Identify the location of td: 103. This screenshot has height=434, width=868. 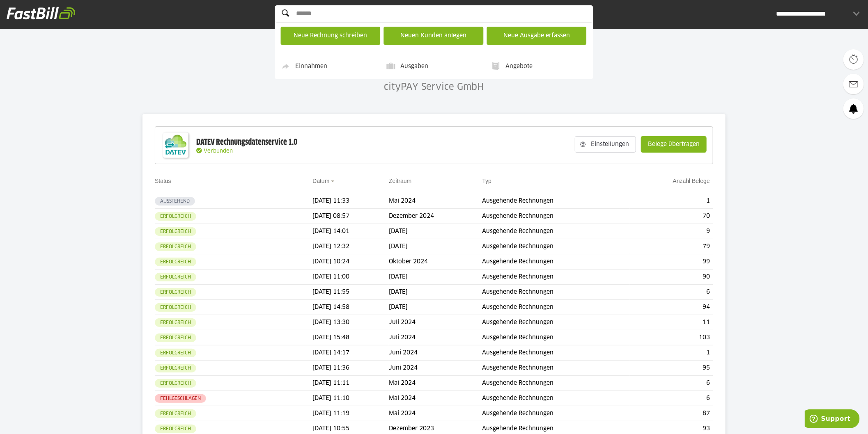
(671, 337).